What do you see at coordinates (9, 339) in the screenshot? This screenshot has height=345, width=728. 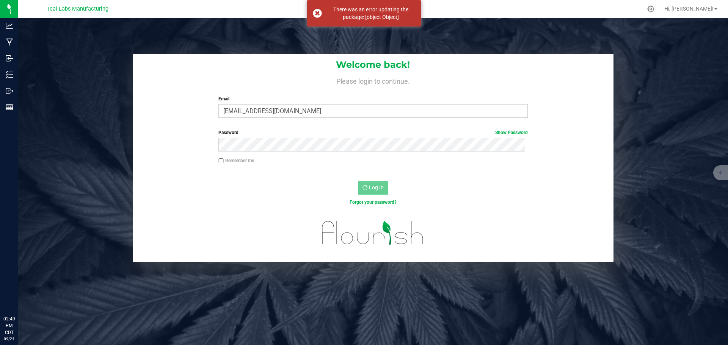 I see `p: 09/24` at bounding box center [9, 339].